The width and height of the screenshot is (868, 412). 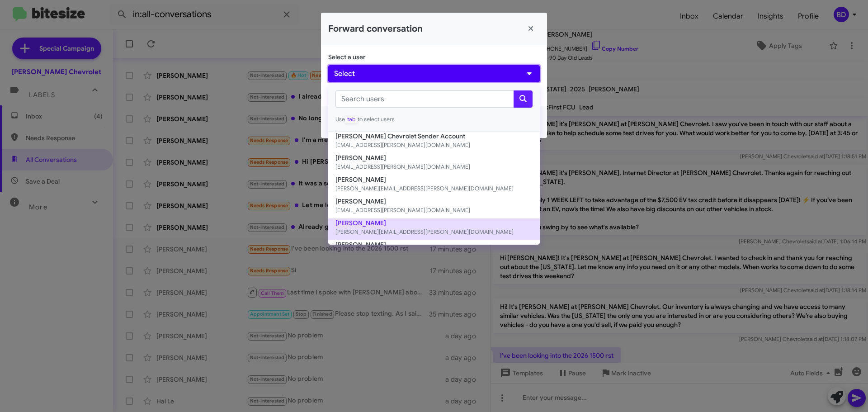 What do you see at coordinates (351, 119) in the screenshot?
I see `span: tab` at bounding box center [351, 119].